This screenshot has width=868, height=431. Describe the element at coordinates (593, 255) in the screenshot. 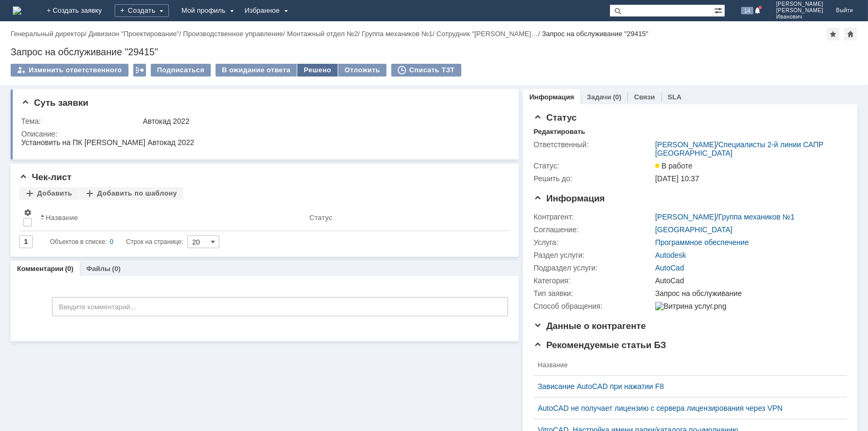

I see `div: Раздел услуги:` at that location.